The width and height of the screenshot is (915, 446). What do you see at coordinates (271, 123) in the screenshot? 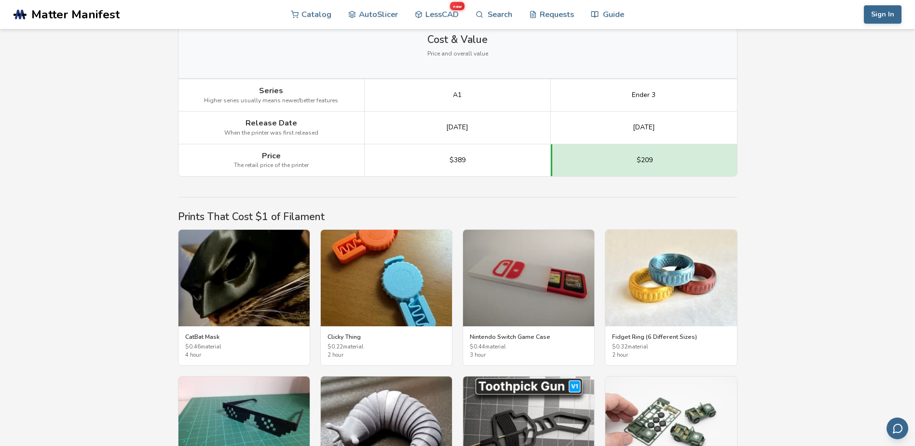
I see `span: Release Date` at bounding box center [271, 123].